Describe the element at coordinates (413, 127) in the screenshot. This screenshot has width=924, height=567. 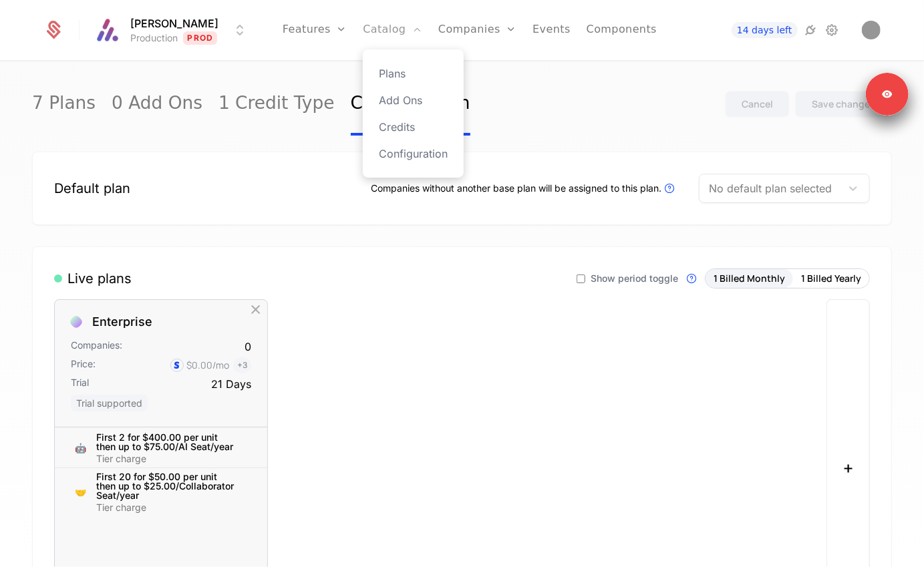
I see `a: Credits` at that location.